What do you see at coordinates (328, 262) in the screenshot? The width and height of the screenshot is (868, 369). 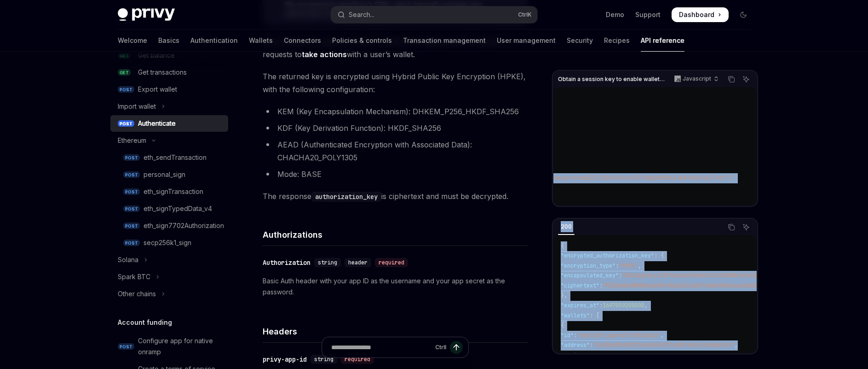 I see `span: string` at bounding box center [328, 262].